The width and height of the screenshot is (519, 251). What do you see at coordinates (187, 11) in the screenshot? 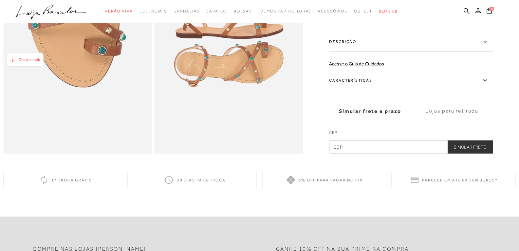
I see `span: Sandálias` at bounding box center [187, 11].